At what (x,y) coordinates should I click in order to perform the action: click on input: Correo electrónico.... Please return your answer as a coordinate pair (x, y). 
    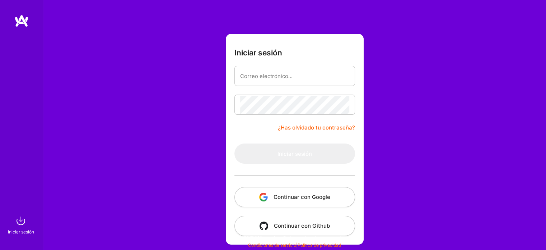
    Looking at the image, I should click on (295, 76).